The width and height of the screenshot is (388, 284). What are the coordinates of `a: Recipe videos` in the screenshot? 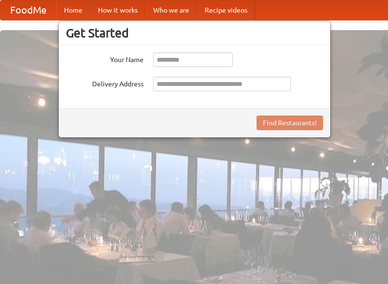 It's located at (226, 10).